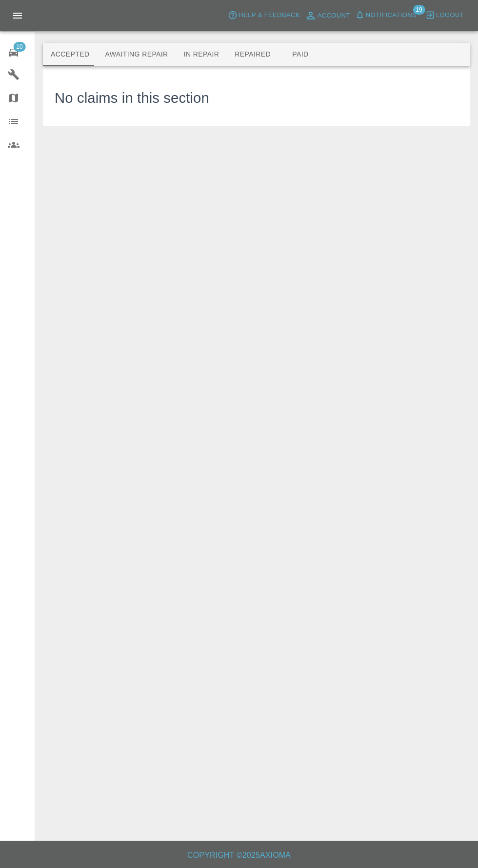 This screenshot has height=868, width=478. Describe the element at coordinates (70, 54) in the screenshot. I see `button: Accepted` at that location.